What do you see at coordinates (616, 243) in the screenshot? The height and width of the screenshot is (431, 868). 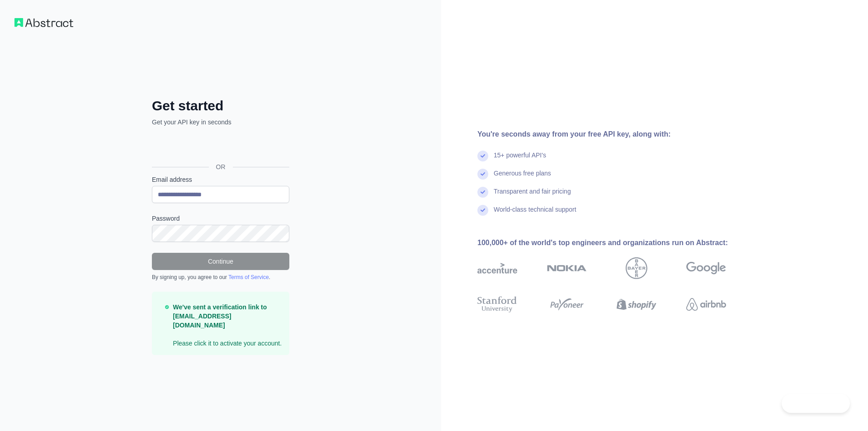 I see `div: 100,000+ of the world's top engineers and organizations run on Abstract:` at bounding box center [616, 243].